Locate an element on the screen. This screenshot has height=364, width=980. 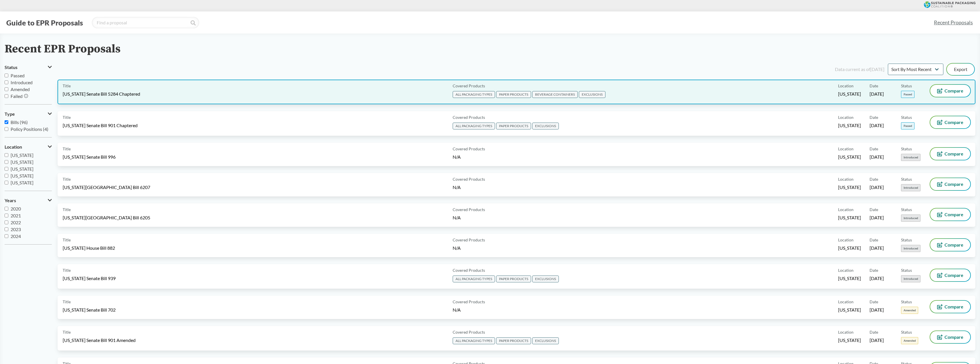
input: 2024 is located at coordinates (6, 236).